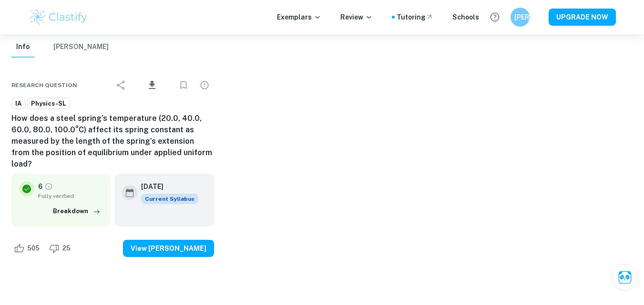 Image resolution: width=644 pixels, height=305 pixels. I want to click on span: 505, so click(33, 249).